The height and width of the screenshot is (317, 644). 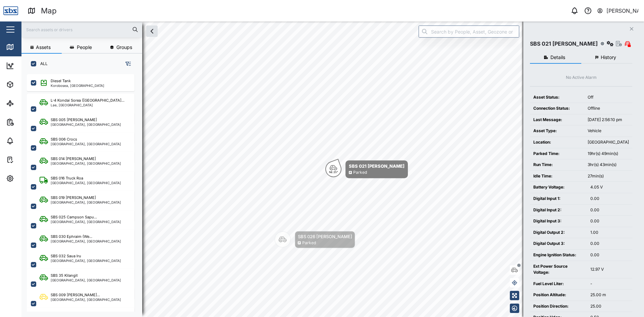 I want to click on div: 25.00 m, so click(x=609, y=295).